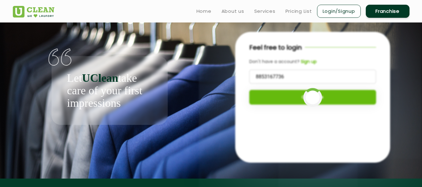 Image resolution: width=422 pixels, height=187 pixels. What do you see at coordinates (339, 11) in the screenshot?
I see `a: Login/Signup` at bounding box center [339, 11].